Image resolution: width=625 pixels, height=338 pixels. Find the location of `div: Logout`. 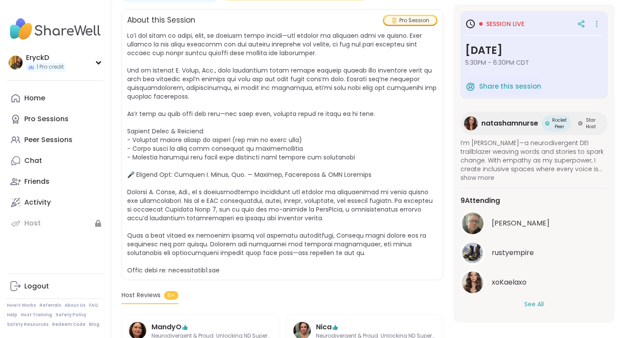

div: Logout is located at coordinates (36, 286).